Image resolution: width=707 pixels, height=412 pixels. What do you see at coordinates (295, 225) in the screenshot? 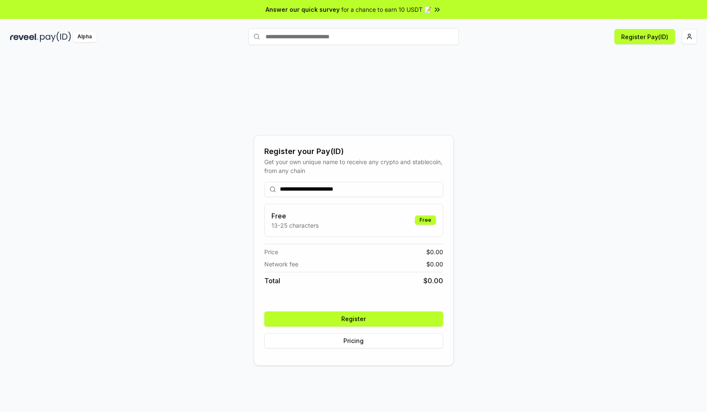
I see `p: 13-25 characters` at bounding box center [295, 225].